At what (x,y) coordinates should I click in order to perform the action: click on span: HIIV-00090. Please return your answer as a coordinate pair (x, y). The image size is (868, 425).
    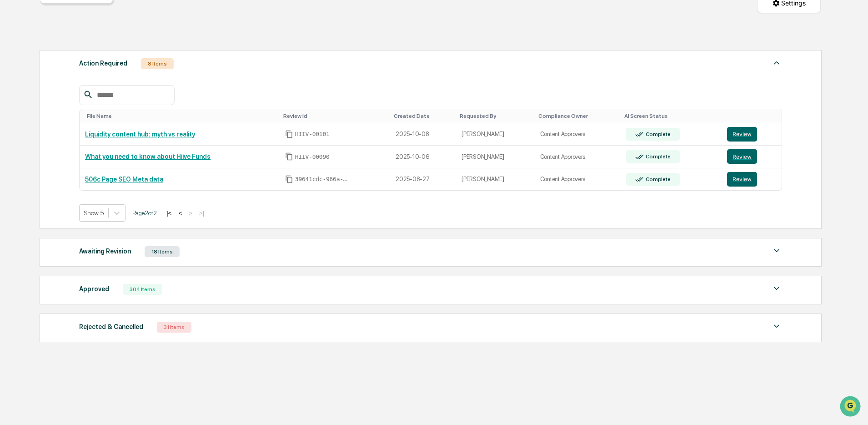
    Looking at the image, I should click on (313, 157).